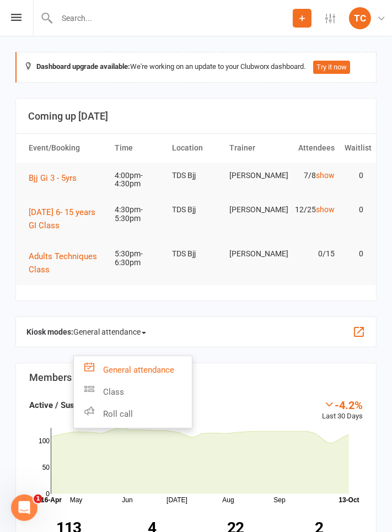  Describe the element at coordinates (360, 18) in the screenshot. I see `div: TC` at that location.